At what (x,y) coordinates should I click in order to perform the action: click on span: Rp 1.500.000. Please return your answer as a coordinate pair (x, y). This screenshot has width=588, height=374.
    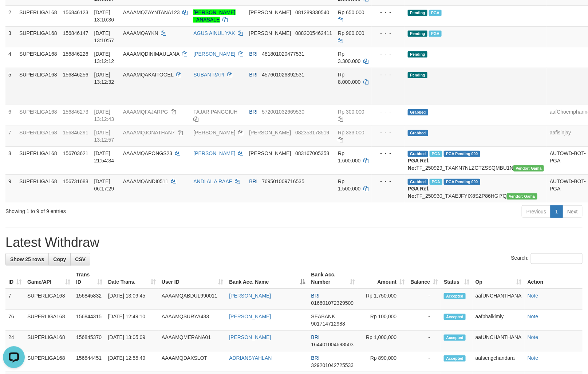
    Looking at the image, I should click on (349, 185).